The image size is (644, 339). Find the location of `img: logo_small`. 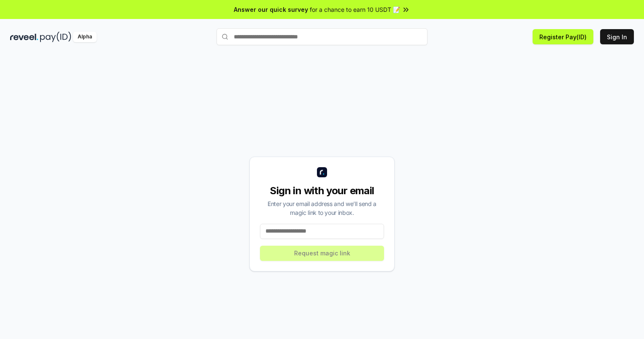

img: logo_small is located at coordinates (322, 173).